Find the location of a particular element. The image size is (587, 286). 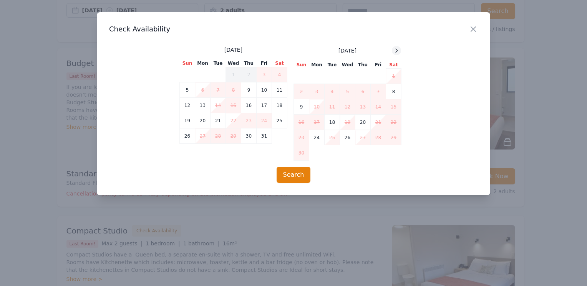

td: 31 is located at coordinates (264, 136).